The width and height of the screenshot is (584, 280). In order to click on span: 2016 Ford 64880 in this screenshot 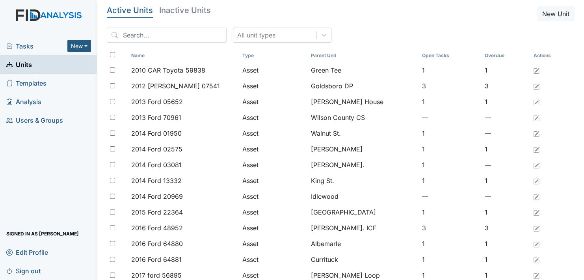, I will do `click(157, 244)`.